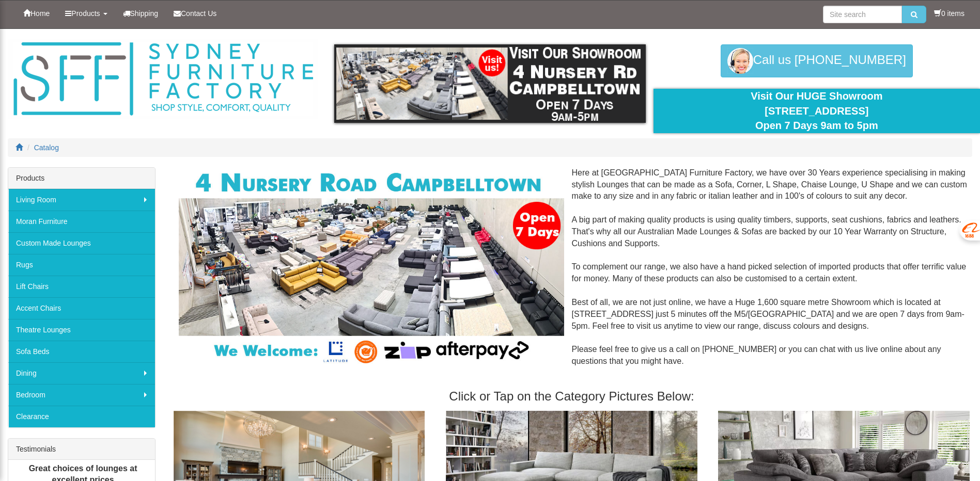 The width and height of the screenshot is (980, 481). Describe the element at coordinates (144, 13) in the screenshot. I see `span: Shipping` at that location.